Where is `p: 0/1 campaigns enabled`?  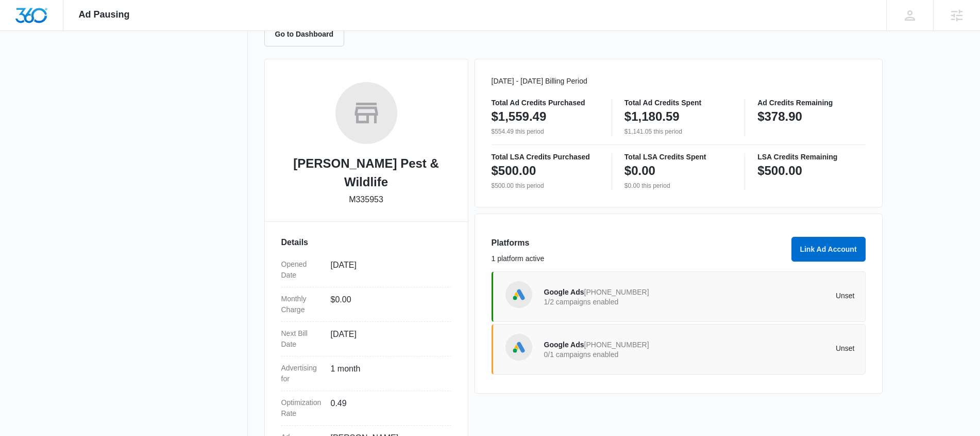
p: 0/1 campaigns enabled is located at coordinates (622, 354).